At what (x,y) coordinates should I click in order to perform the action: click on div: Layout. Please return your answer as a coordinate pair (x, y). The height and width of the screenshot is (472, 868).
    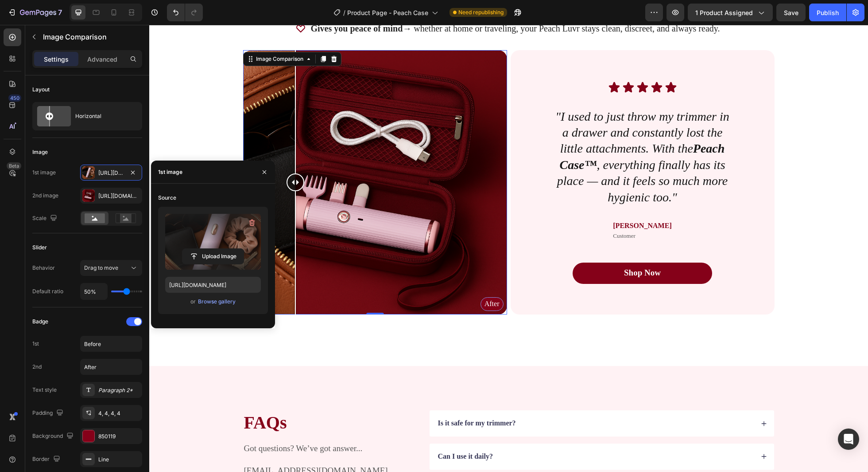
    Looking at the image, I should click on (41, 89).